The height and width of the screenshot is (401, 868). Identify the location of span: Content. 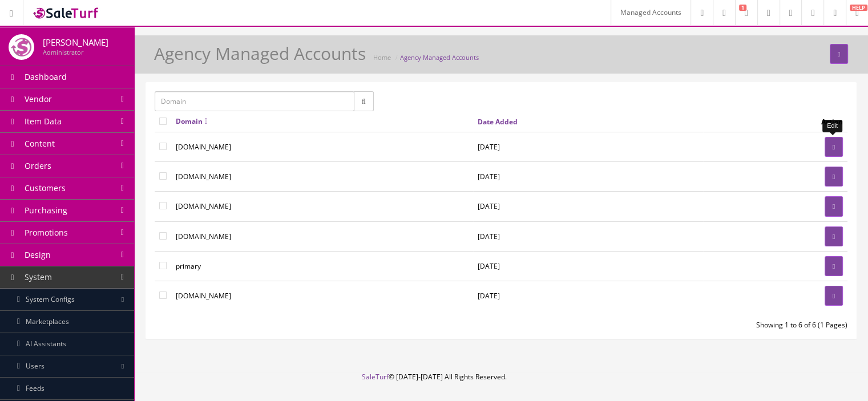
(39, 144).